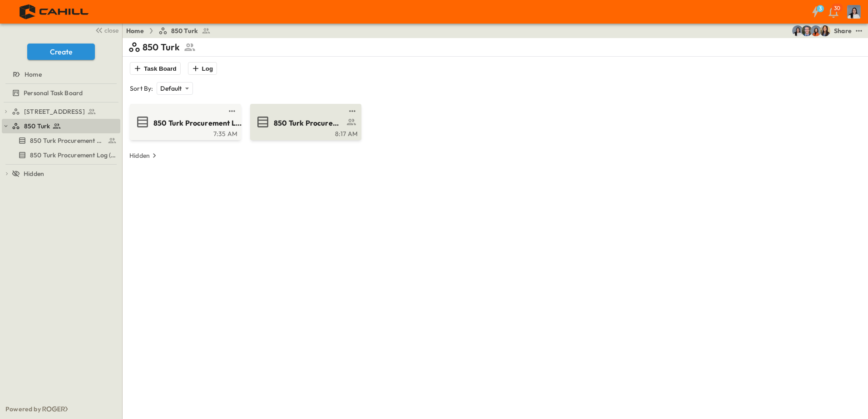 The height and width of the screenshot is (419, 868). I want to click on div: 850 Turk Procurement Log (Copy)test, so click(61, 155).